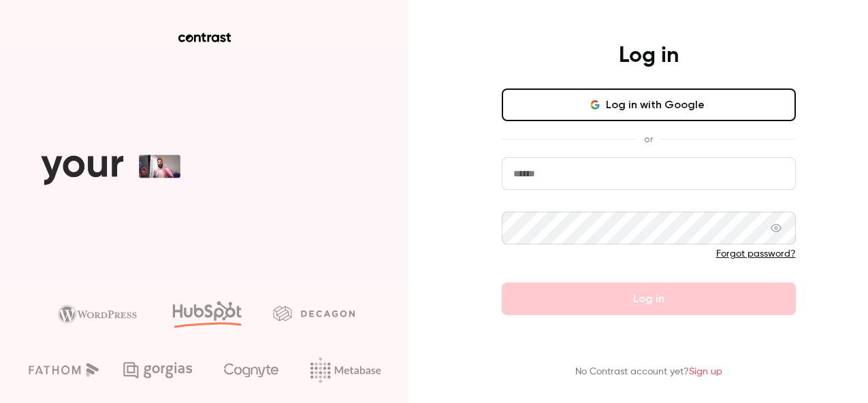  I want to click on button: Log in with Google, so click(649, 105).